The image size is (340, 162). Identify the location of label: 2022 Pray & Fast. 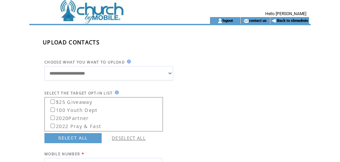
(73, 125).